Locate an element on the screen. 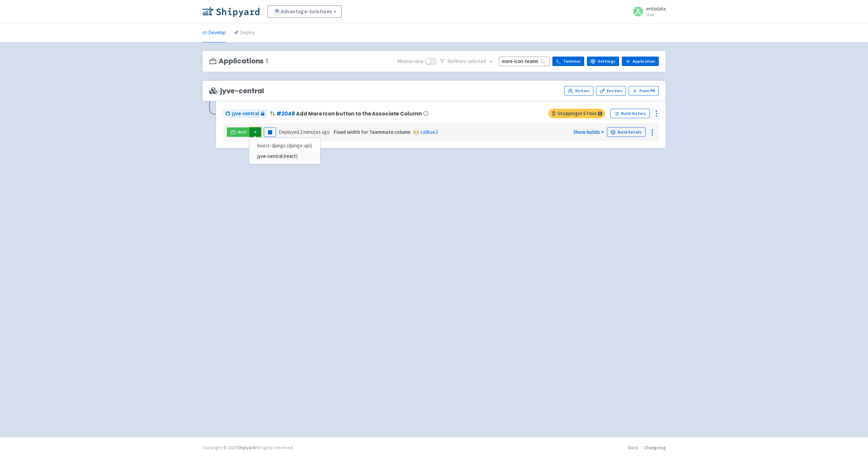 The height and width of the screenshot is (458, 868). a: Settings is located at coordinates (603, 61).